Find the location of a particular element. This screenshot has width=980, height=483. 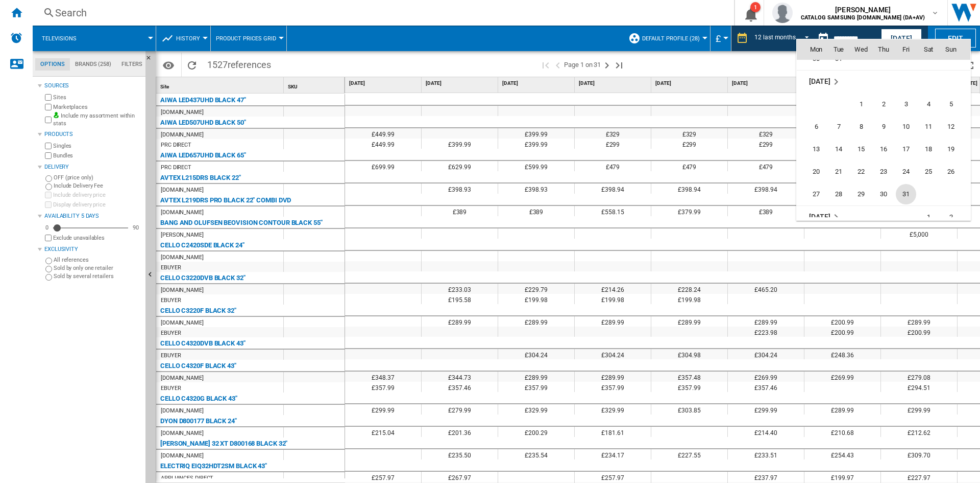

td: Sunday February 2 2025 is located at coordinates (955, 217).